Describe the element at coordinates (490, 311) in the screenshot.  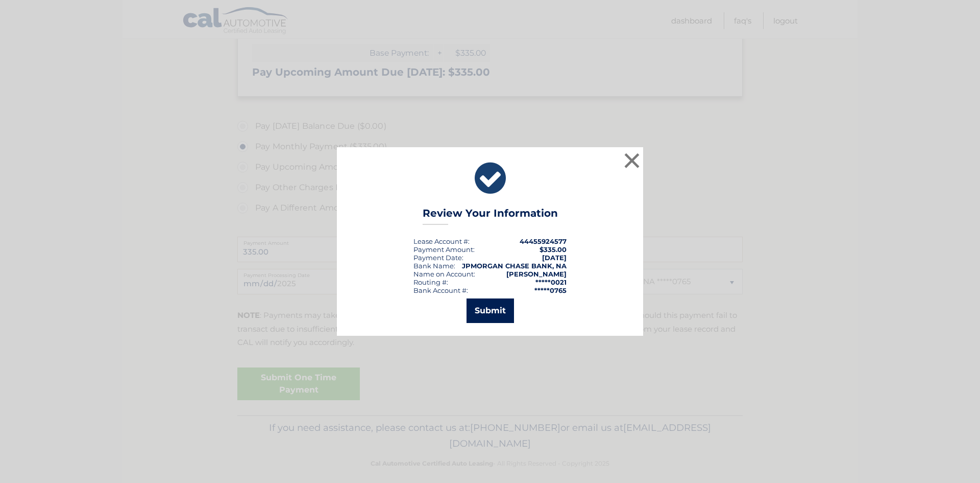
I see `button: Submit` at that location.